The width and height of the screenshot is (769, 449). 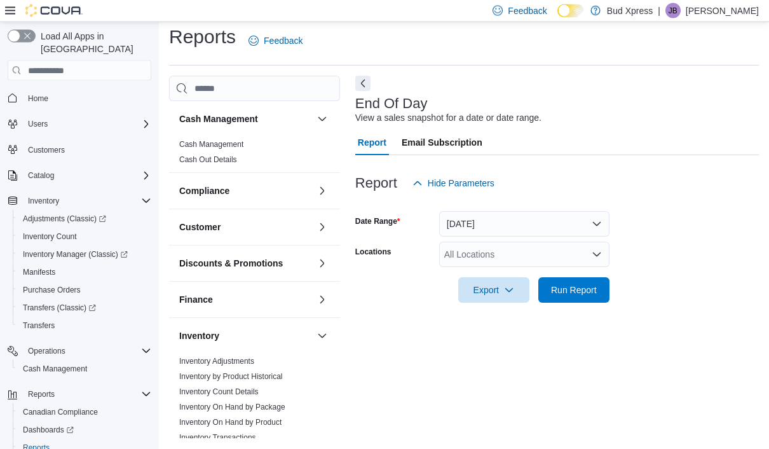 What do you see at coordinates (673, 11) in the screenshot?
I see `div: Joanne Bonney` at bounding box center [673, 11].